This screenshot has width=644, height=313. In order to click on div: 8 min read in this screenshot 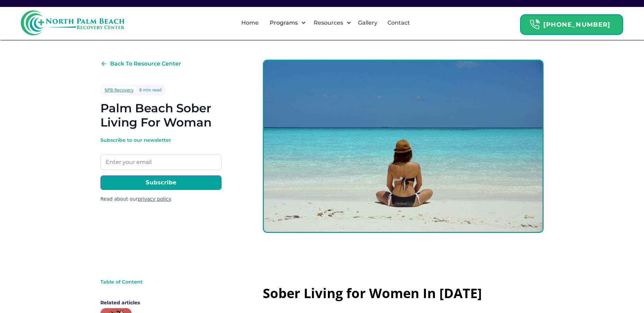, I will do `click(150, 90)`.